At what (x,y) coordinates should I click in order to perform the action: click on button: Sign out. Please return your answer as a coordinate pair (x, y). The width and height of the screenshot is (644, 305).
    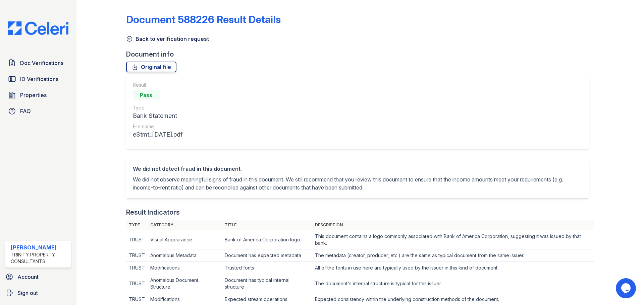
    Looking at the image, I should click on (38, 293).